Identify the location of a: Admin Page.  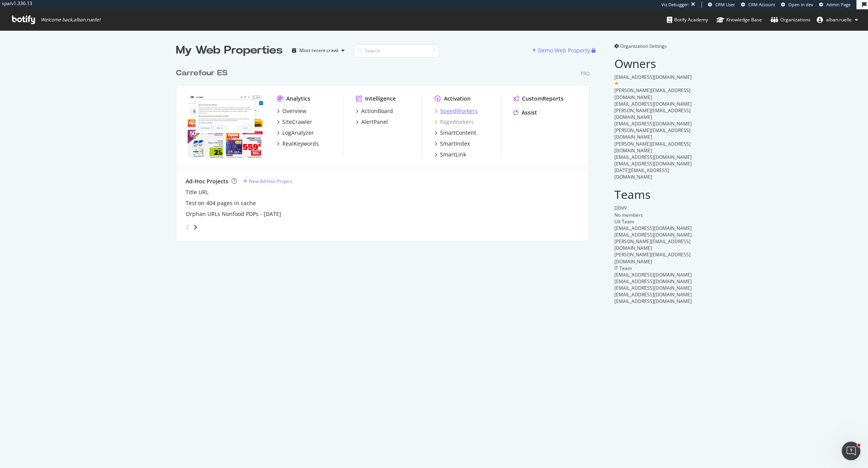
(834, 5).